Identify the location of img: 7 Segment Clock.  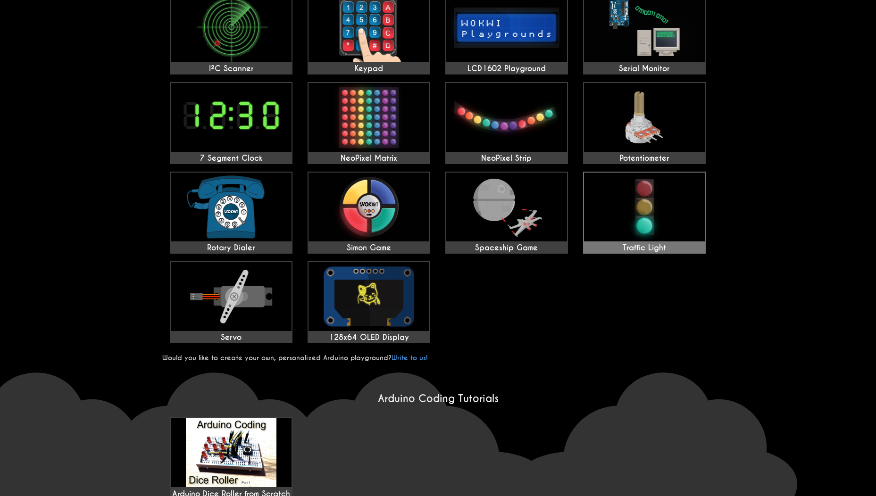
(231, 117).